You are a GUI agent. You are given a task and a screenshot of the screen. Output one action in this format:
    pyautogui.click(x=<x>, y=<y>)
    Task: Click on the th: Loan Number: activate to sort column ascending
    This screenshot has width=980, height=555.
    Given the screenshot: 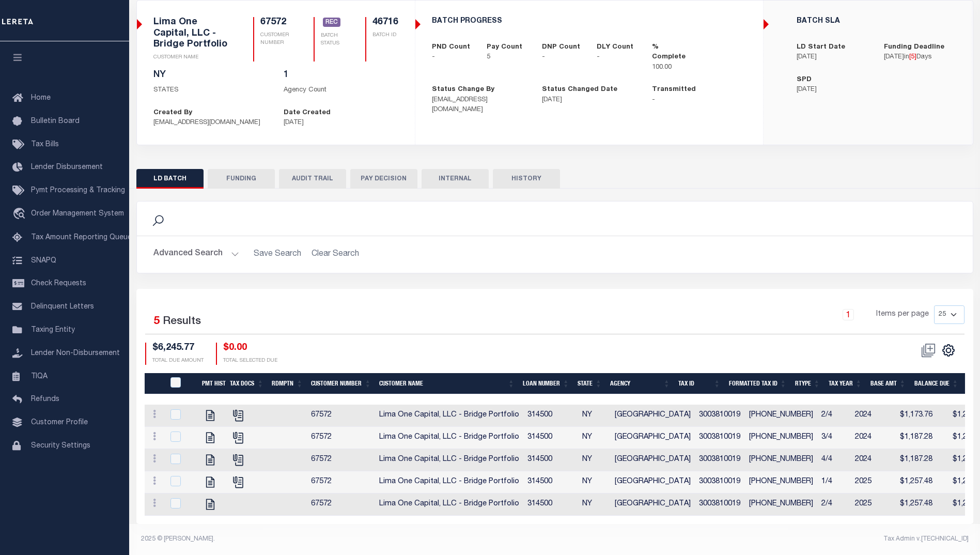 What is the action you would take?
    pyautogui.click(x=546, y=383)
    